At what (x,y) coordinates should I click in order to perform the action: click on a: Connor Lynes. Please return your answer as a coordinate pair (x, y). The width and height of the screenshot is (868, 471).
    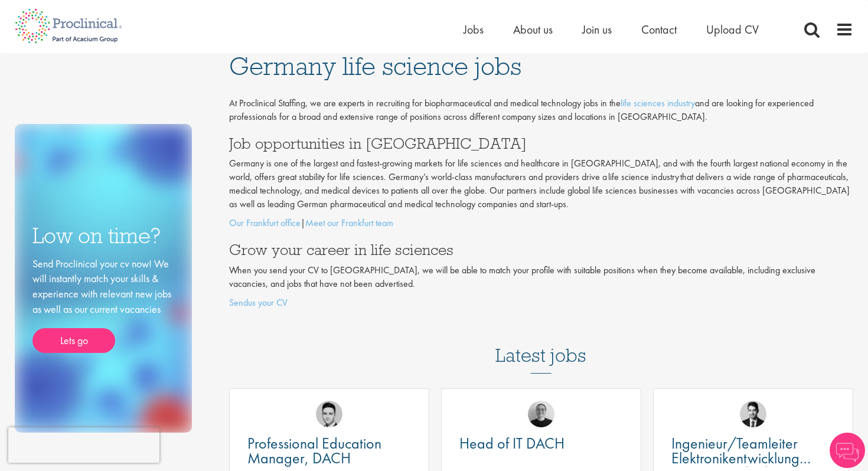
    Looking at the image, I should click on (329, 414).